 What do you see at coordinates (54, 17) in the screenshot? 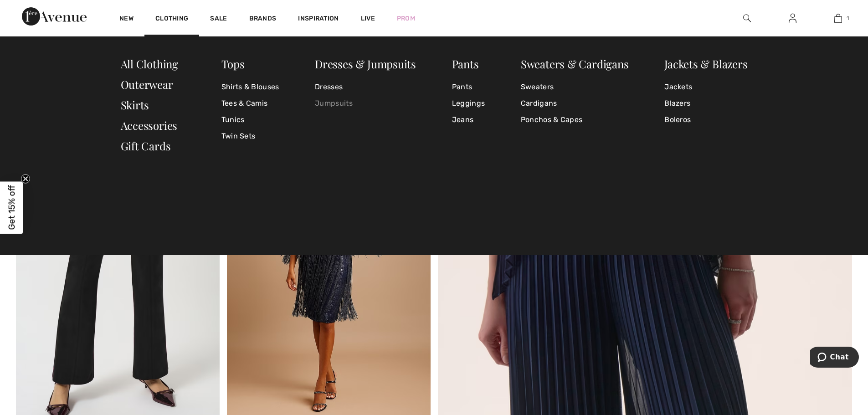
I see `img: 1ère Avenue` at bounding box center [54, 17].